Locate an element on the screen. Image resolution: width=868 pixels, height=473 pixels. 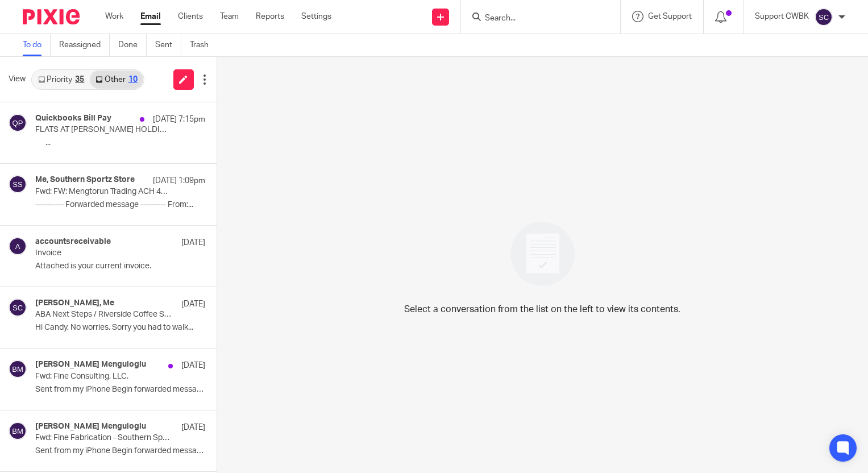
a: Reports is located at coordinates (270, 17).